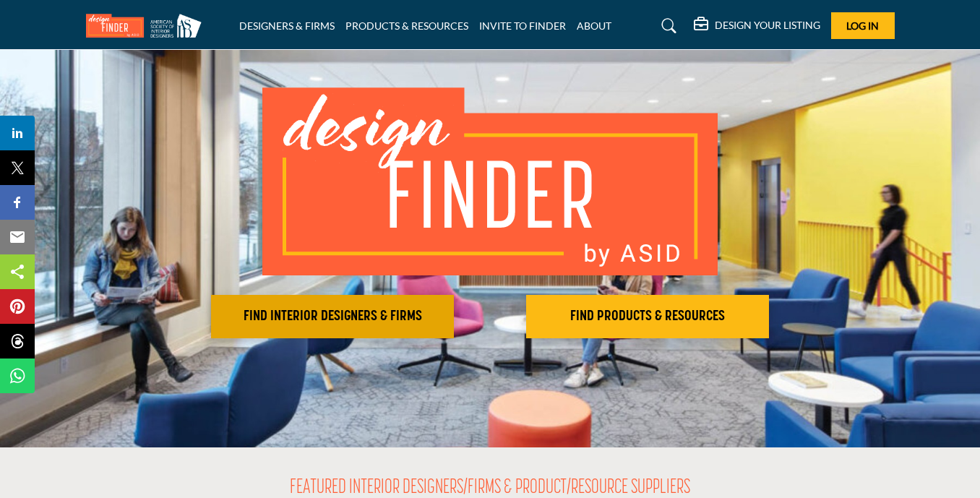  I want to click on button: Log In, so click(863, 25).